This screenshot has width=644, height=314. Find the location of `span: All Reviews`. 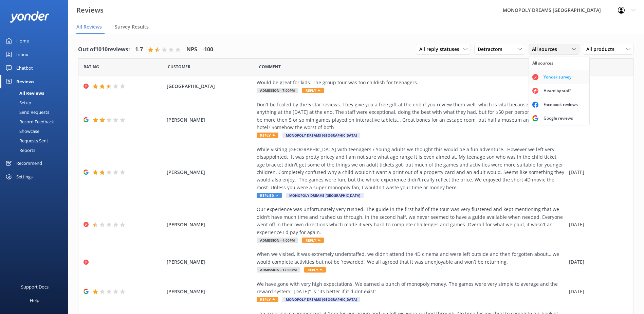

span: All Reviews is located at coordinates (89, 27).